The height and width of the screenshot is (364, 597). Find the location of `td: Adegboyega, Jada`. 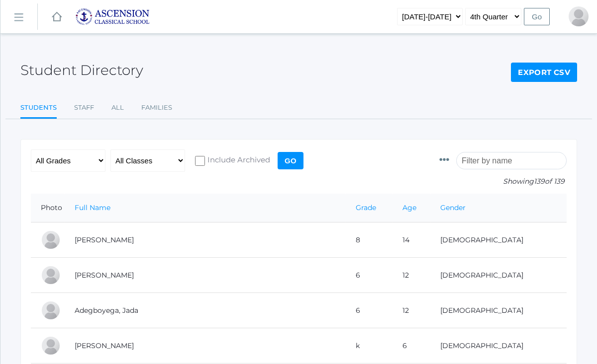

td: Adegboyega, Jada is located at coordinates (205, 310).